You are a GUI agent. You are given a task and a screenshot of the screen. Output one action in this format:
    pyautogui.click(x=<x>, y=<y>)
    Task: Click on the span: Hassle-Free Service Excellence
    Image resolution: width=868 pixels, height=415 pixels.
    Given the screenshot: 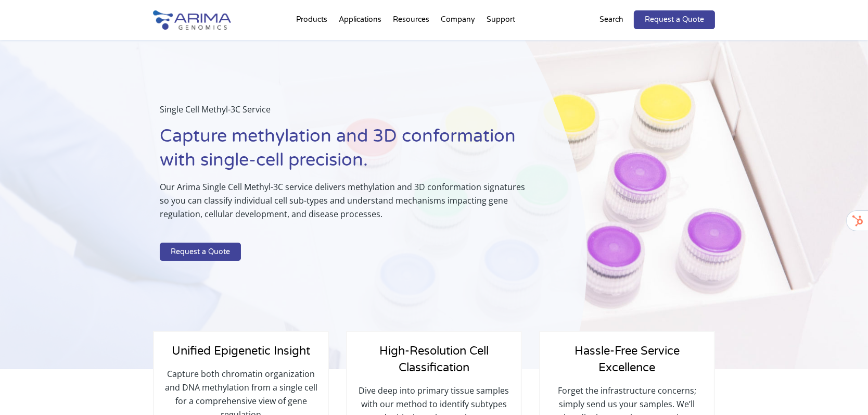 What is the action you would take?
    pyautogui.click(x=627, y=359)
    